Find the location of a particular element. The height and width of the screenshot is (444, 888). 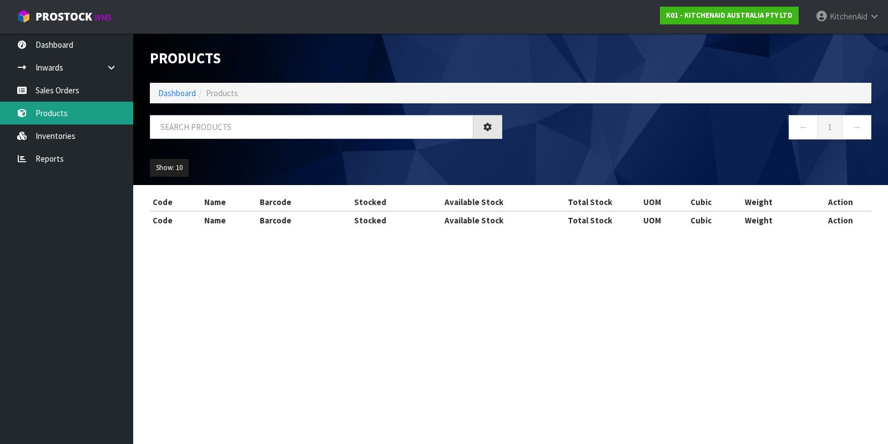

nav: Page navigation is located at coordinates (695, 128).